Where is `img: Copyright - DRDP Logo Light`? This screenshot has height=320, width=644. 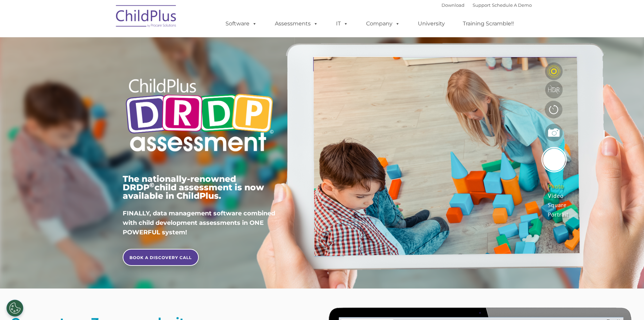 img: Copyright - DRDP Logo Light is located at coordinates (199, 116).